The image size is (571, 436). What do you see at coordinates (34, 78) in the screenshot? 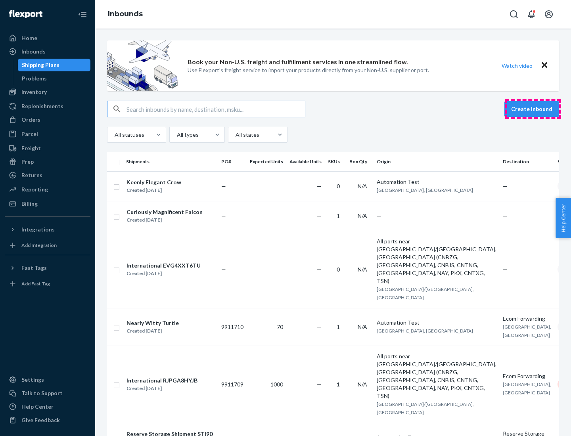
I see `div: Problems` at bounding box center [34, 78].